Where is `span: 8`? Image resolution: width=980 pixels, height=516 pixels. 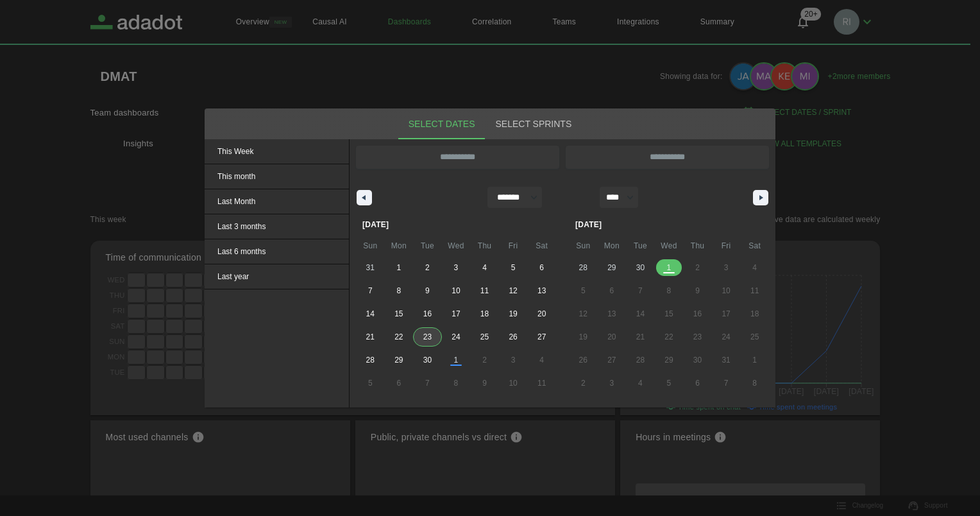 span: 8 is located at coordinates (669, 291).